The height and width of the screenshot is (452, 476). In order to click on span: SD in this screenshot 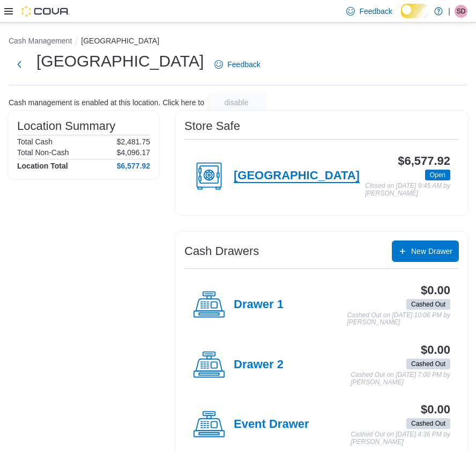, I will do `click(461, 11)`.